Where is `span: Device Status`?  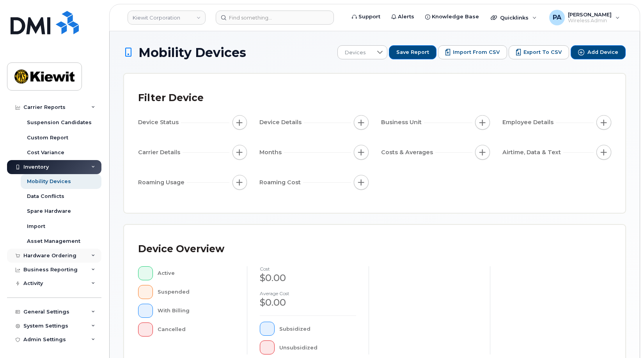
span: Device Status is located at coordinates (159, 122).